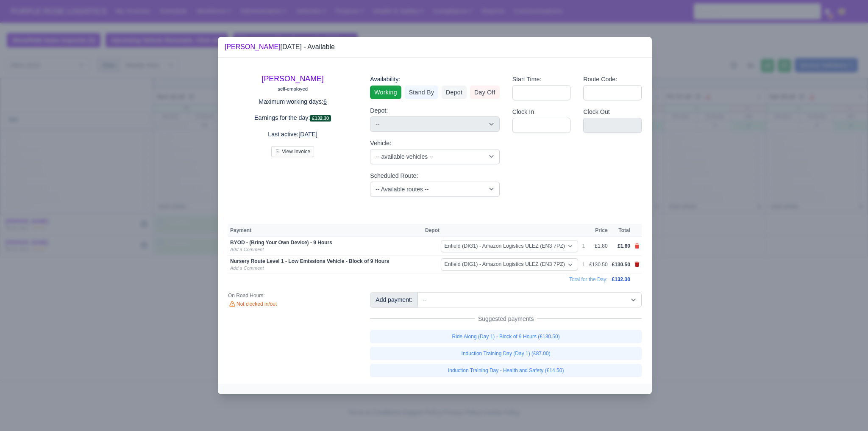 This screenshot has height=431, width=868. I want to click on a: Depot, so click(454, 93).